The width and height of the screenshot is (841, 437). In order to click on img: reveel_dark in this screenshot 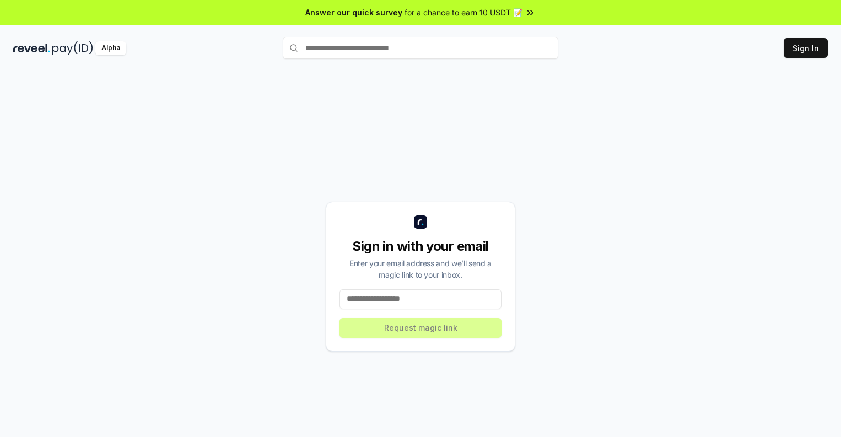, I will do `click(31, 48)`.